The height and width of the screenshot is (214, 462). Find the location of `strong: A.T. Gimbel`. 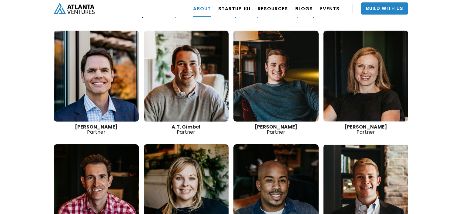

strong: A.T. Gimbel is located at coordinates (186, 127).